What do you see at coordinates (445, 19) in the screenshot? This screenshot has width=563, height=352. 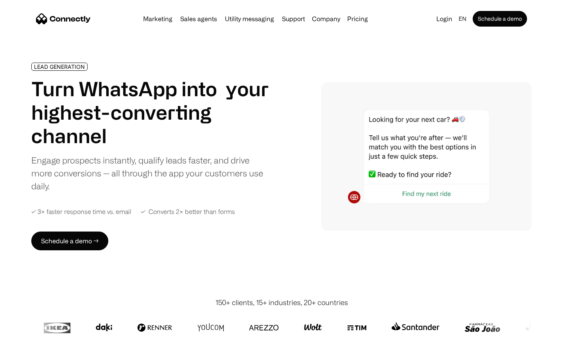 I see `a: Login` at bounding box center [445, 19].